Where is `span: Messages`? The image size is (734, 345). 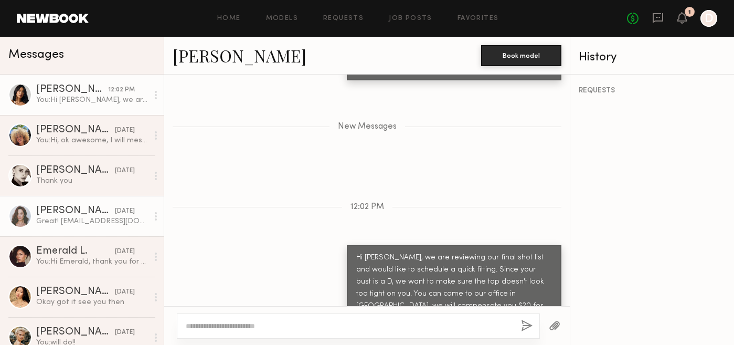
span: Messages is located at coordinates (36, 55).